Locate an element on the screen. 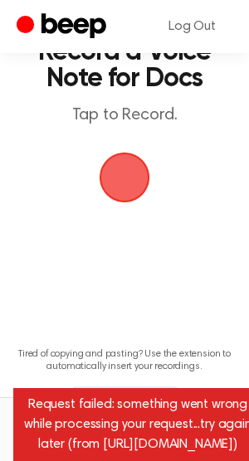 This screenshot has width=249, height=461. p: Tired of copying and pasting? Use the extension to automatically insert your recordings. is located at coordinates (124, 361).